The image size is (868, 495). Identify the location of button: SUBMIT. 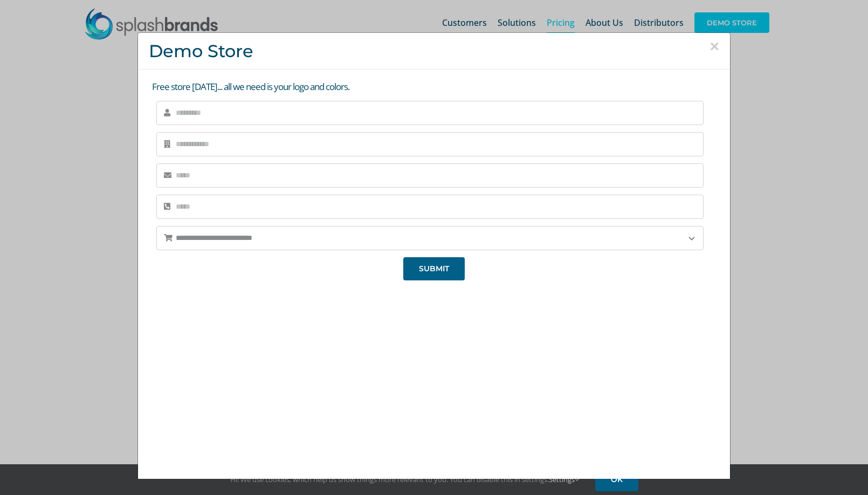
(434, 268).